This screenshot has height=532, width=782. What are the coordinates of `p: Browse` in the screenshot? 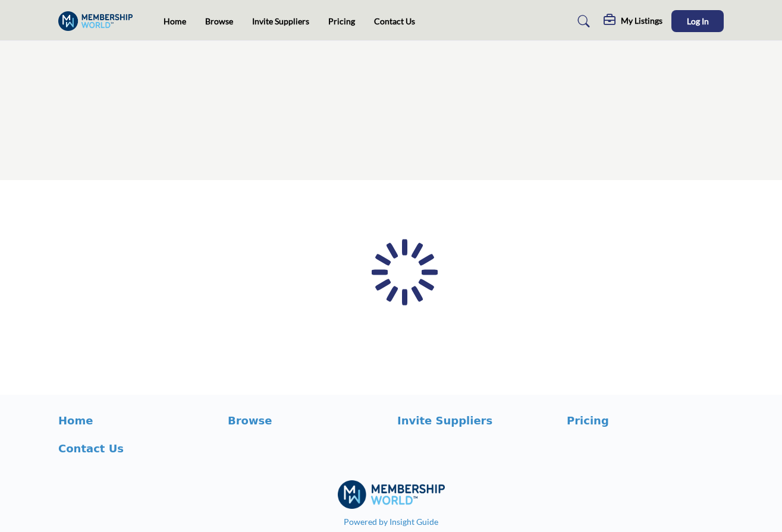 It's located at (306, 420).